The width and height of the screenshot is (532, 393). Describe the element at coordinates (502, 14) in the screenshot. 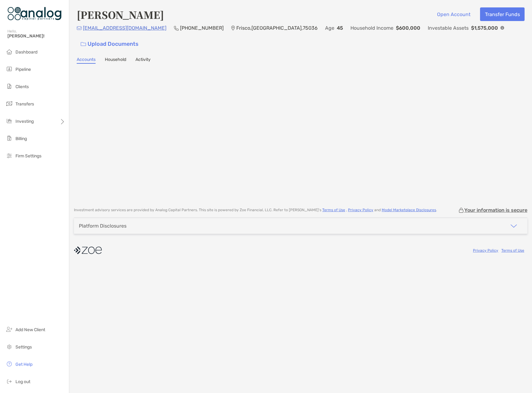

I see `button: Transfer Funds` at that location.